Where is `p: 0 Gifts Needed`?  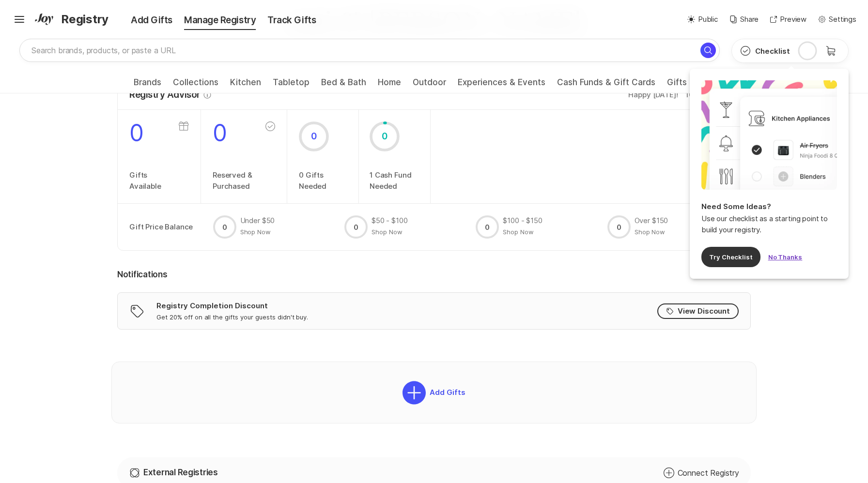
p: 0 Gifts Needed is located at coordinates (323, 180).